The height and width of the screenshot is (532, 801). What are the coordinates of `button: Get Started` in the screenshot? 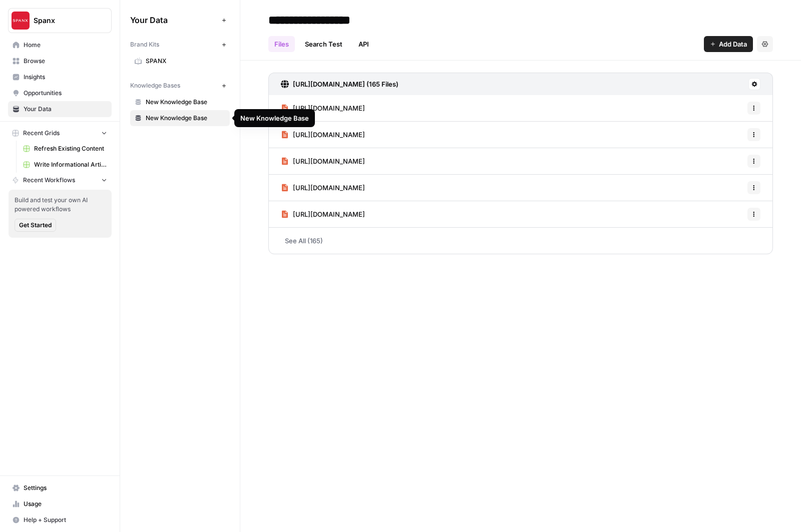 It's located at (35, 225).